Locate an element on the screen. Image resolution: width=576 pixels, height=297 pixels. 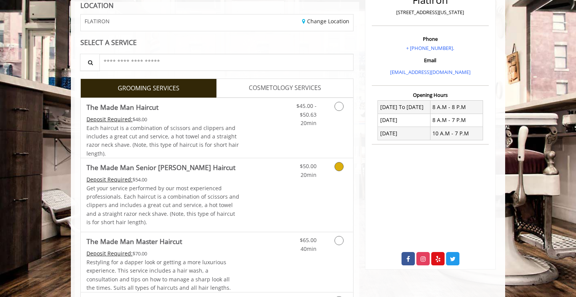
span: Restyling for a dapper look or getting a more luxurious experience. This service includes a hair ... is located at coordinates (159, 275).